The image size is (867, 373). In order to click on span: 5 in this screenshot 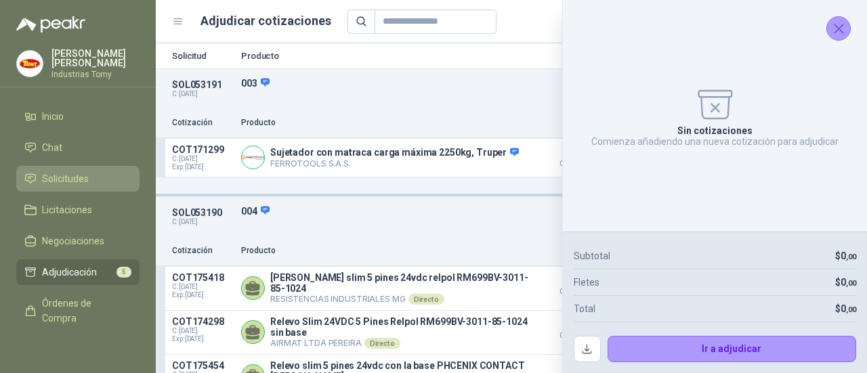, I will do `click(124, 272)`.